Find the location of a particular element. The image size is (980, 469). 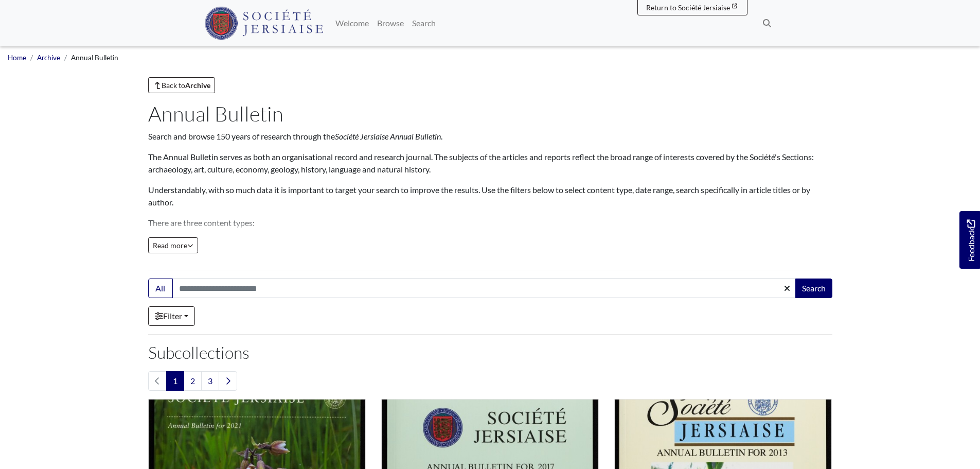

a: Filter is located at coordinates (171, 316).